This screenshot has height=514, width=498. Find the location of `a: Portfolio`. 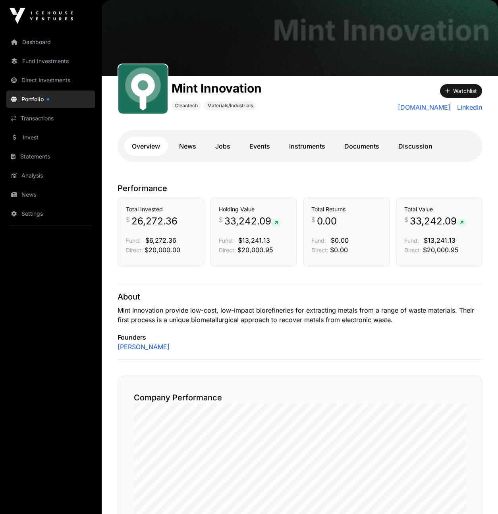

a: Portfolio is located at coordinates (51, 99).